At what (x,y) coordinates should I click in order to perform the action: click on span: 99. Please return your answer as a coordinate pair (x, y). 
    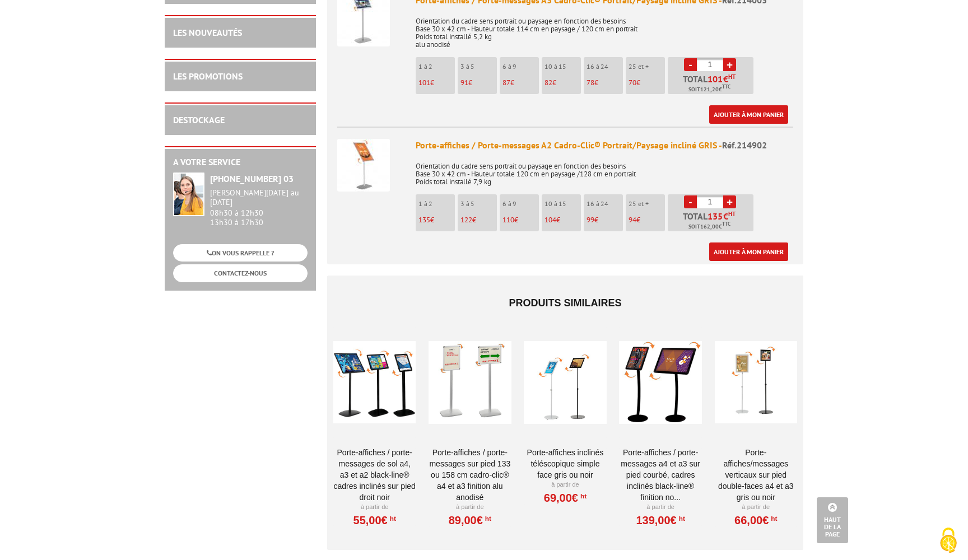
    Looking at the image, I should click on (590, 220).